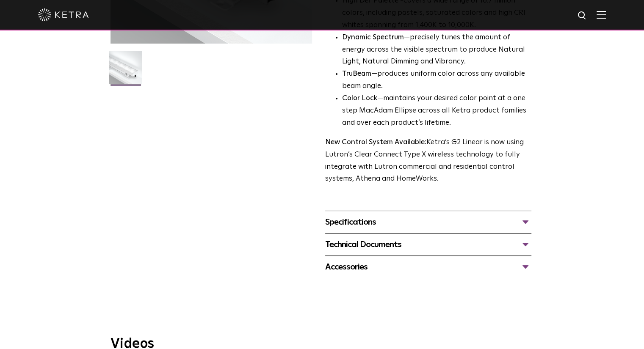 This screenshot has height=349, width=644. I want to click on div: Specifications, so click(428, 222).